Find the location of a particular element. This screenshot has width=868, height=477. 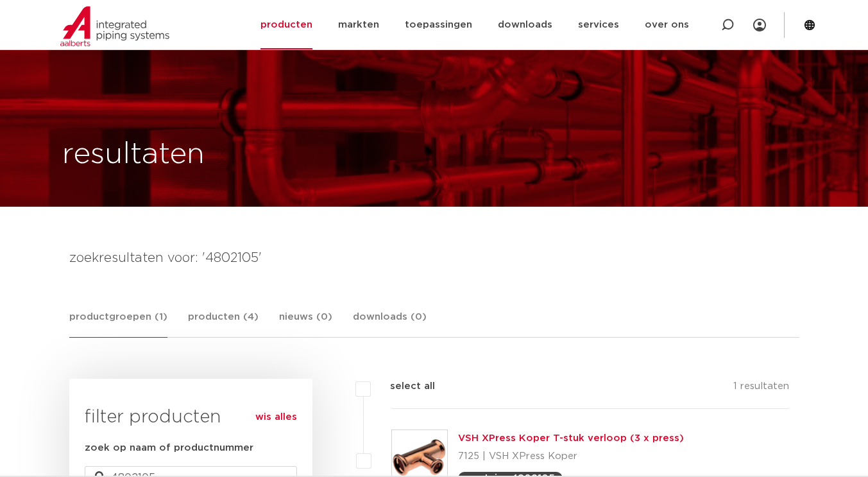

label: zoek op naam of productnummer is located at coordinates (169, 448).